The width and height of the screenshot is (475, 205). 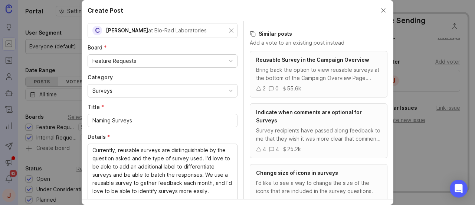 I want to click on div: 2, so click(x=264, y=88).